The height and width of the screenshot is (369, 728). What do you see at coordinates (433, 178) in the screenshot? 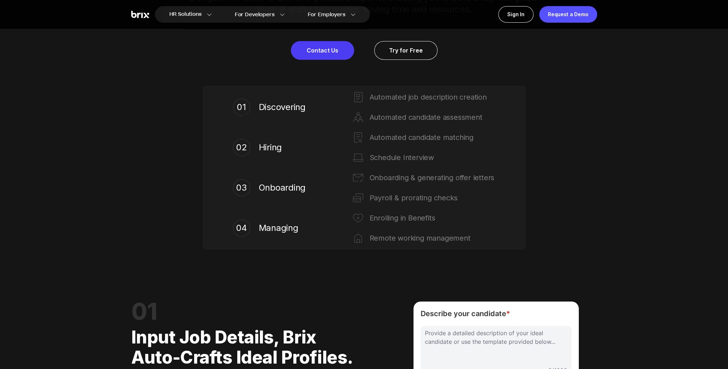
I see `div: Onboarding & generating offer letters` at bounding box center [433, 178].